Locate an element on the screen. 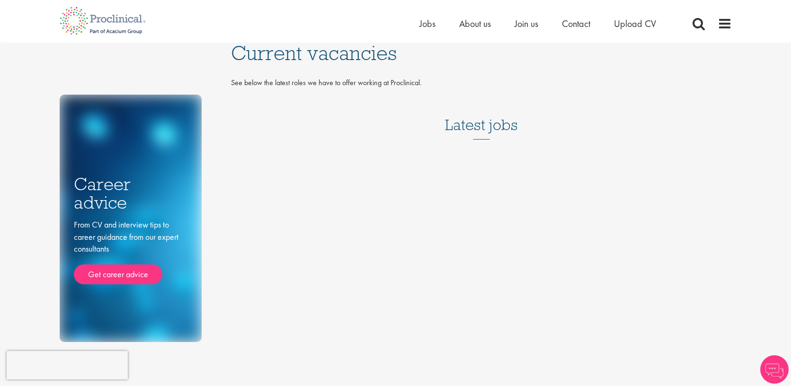 The image size is (791, 386). a: Contact is located at coordinates (576, 24).